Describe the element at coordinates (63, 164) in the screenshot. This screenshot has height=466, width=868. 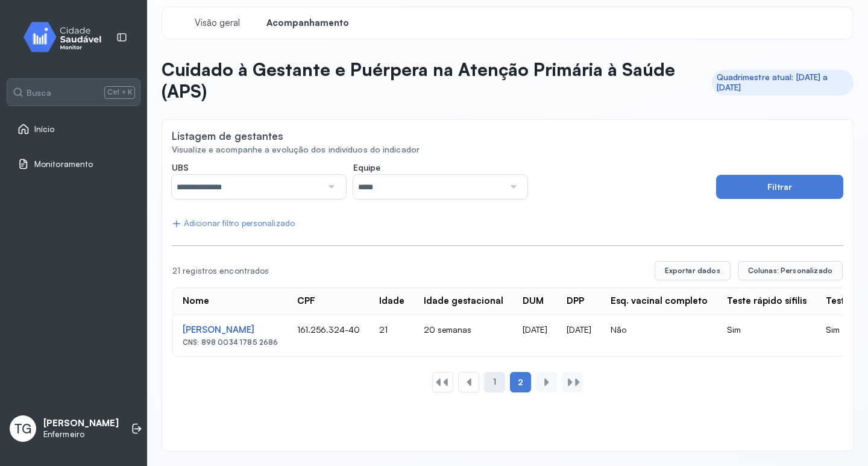
I see `span: Monitoramento` at that location.